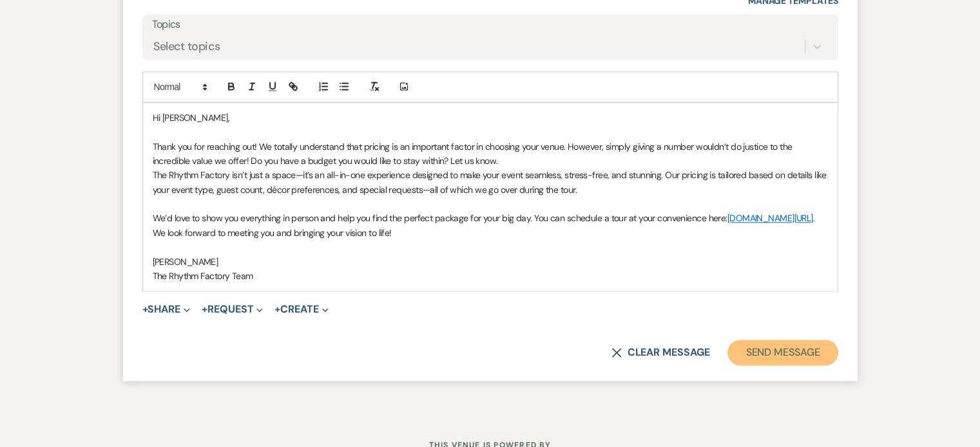 The width and height of the screenshot is (980, 447). Describe the element at coordinates (490, 233) in the screenshot. I see `p: We look forward to meeting you and bringing your vision to life!` at that location.